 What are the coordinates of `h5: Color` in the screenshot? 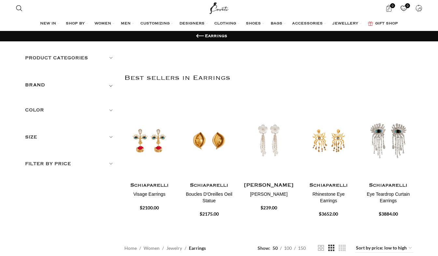 It's located at (70, 110).